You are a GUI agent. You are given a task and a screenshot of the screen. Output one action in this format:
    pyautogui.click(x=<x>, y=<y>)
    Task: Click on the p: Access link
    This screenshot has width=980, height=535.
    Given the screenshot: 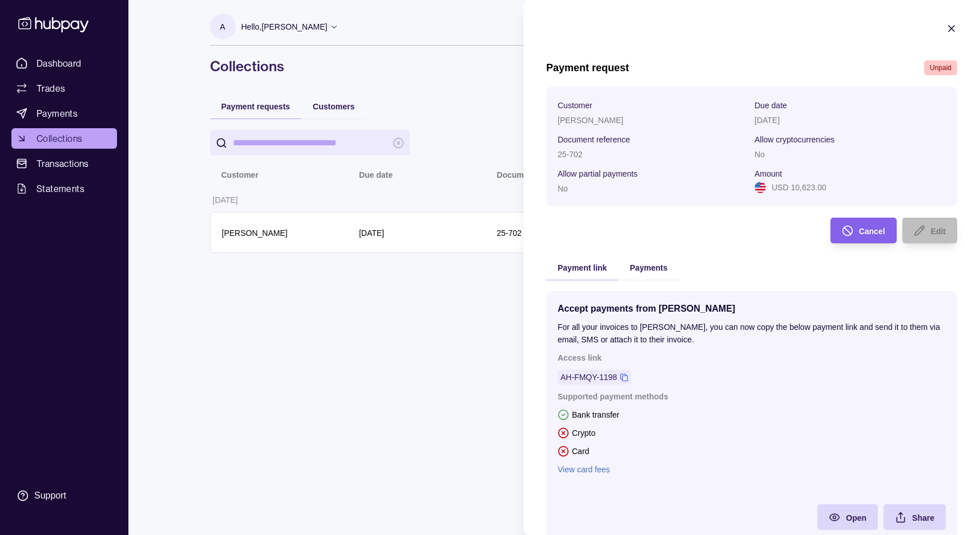 What is the action you would take?
    pyautogui.click(x=752, y=358)
    